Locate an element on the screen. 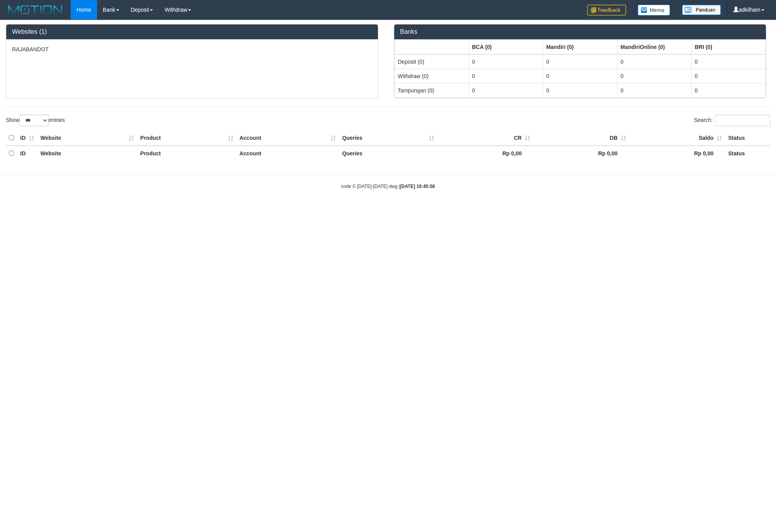 This screenshot has height=532, width=776. h3: Banks is located at coordinates (580, 32).